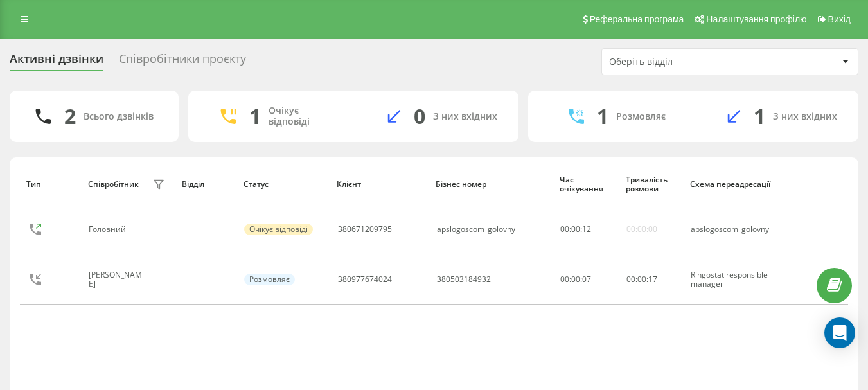 Image resolution: width=868 pixels, height=390 pixels. I want to click on span: 17, so click(653, 278).